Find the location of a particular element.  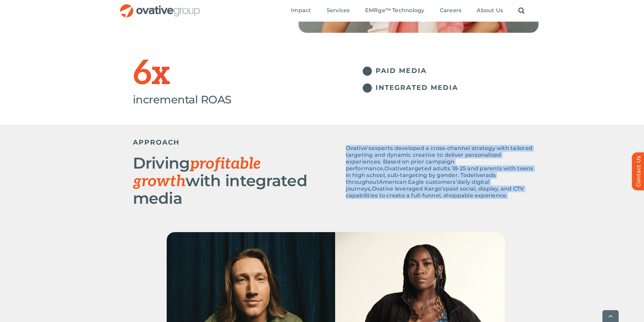

h5: INTEGRATED MEDIA is located at coordinates (457, 88).